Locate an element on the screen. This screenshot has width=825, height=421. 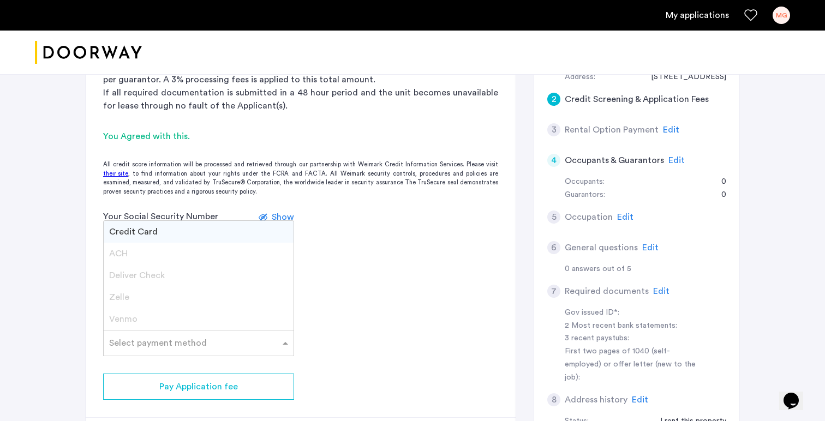
span: Deliver Check is located at coordinates (137, 275).